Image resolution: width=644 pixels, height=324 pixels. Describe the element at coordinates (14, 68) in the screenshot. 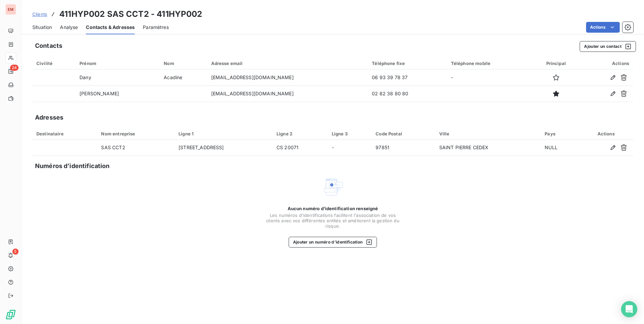

I see `span: 24` at that location.